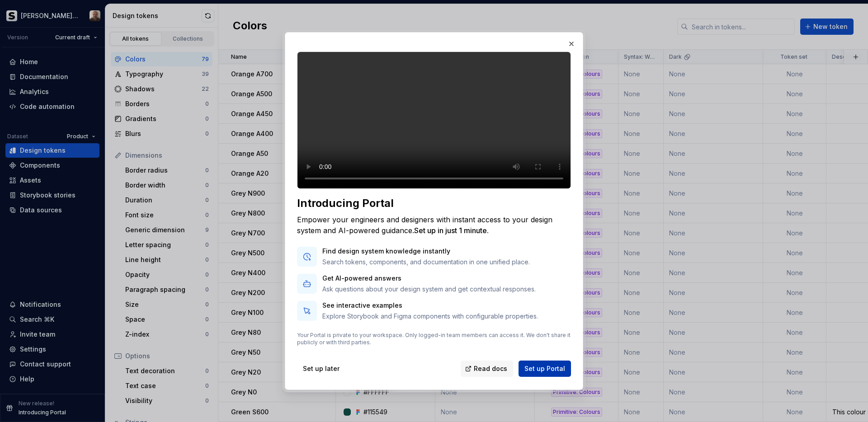  Describe the element at coordinates (430, 306) in the screenshot. I see `p: See interactive examples` at that location.